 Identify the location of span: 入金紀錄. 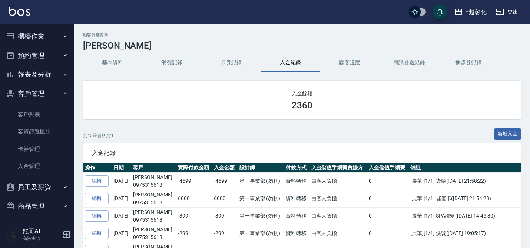
(302, 153).